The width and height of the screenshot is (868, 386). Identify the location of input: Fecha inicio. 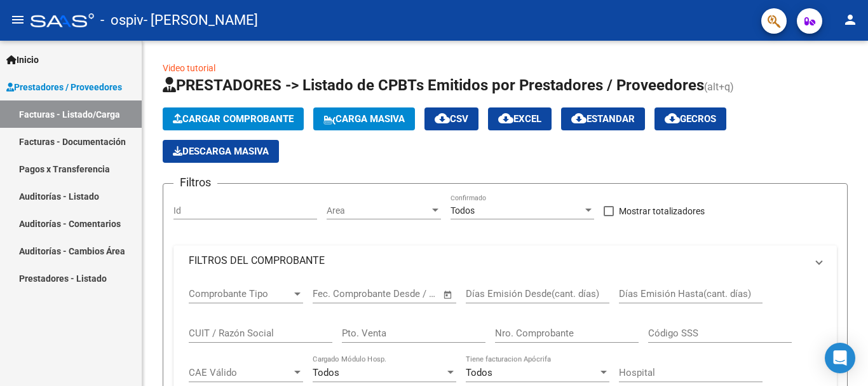
(338, 294).